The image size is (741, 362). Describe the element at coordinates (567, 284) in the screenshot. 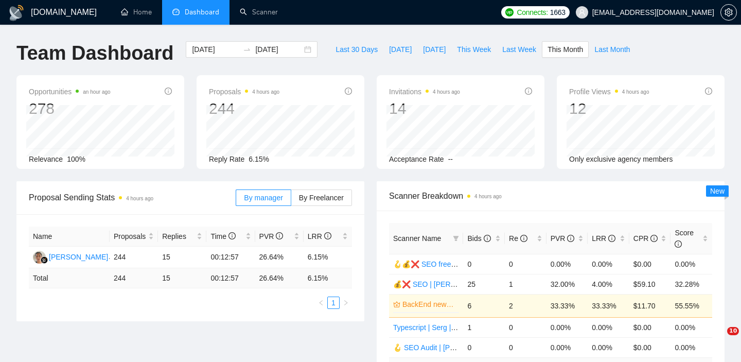

I see `td: 32.00%` at that location.